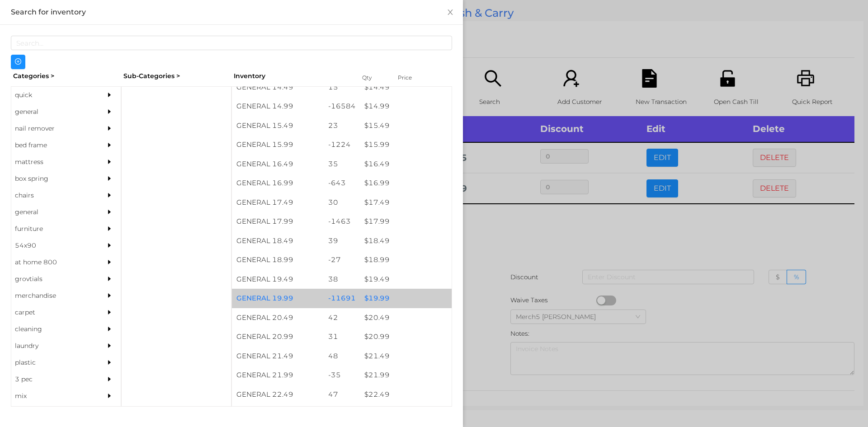 This screenshot has height=427, width=868. Describe the element at coordinates (18, 62) in the screenshot. I see `button: icon: plus-circle` at that location.